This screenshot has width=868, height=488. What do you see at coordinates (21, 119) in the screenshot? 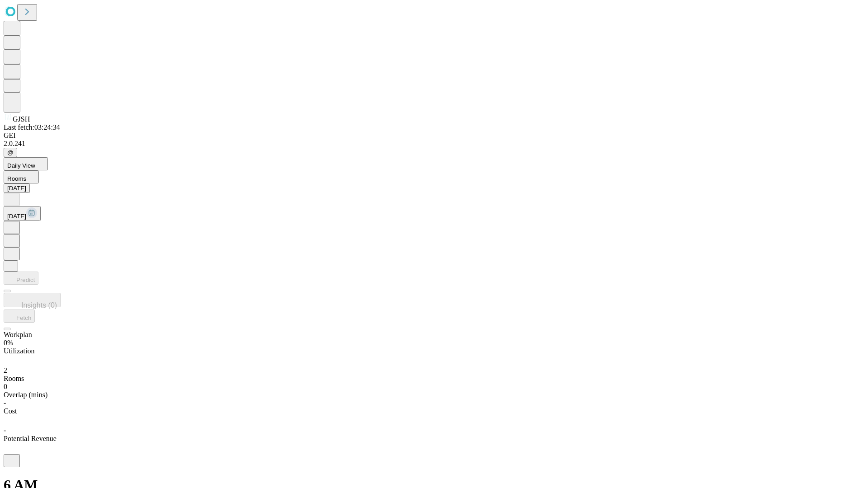
I see `span: GJSH` at bounding box center [21, 119].